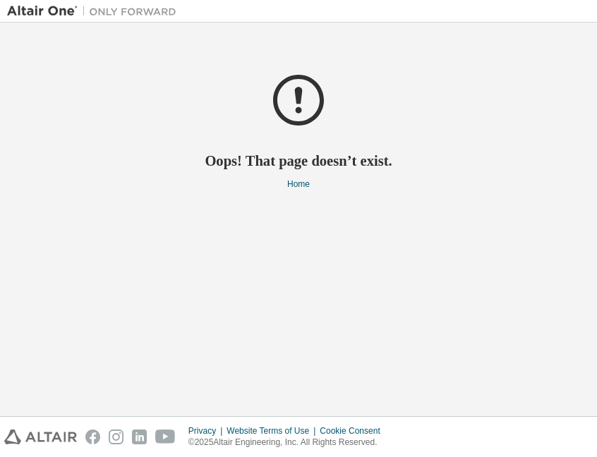  I want to click on p: © 2025 Altair Engineering, Inc. All Rights Reserved., so click(288, 442).